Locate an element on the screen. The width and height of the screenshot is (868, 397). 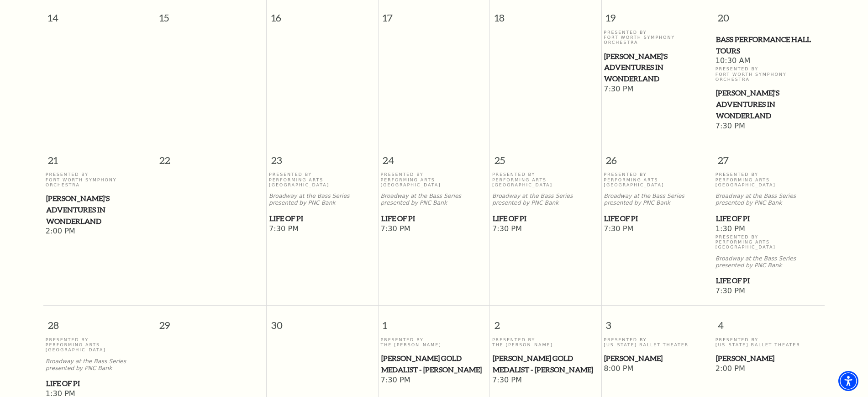
span: 30 is located at coordinates (322, 321).